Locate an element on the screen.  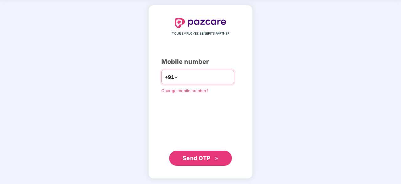
div: Mobile number is located at coordinates (201, 62).